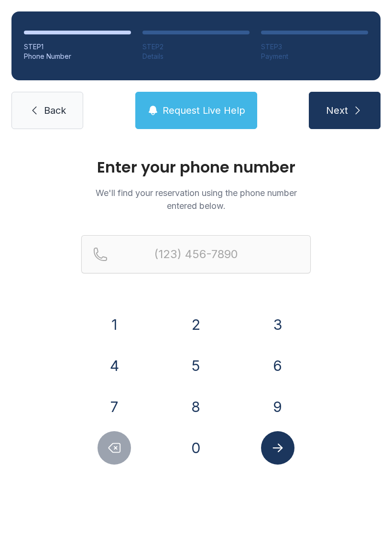  Describe the element at coordinates (196, 199) in the screenshot. I see `p: We'll find your reservation using the phone number entered below.` at that location.